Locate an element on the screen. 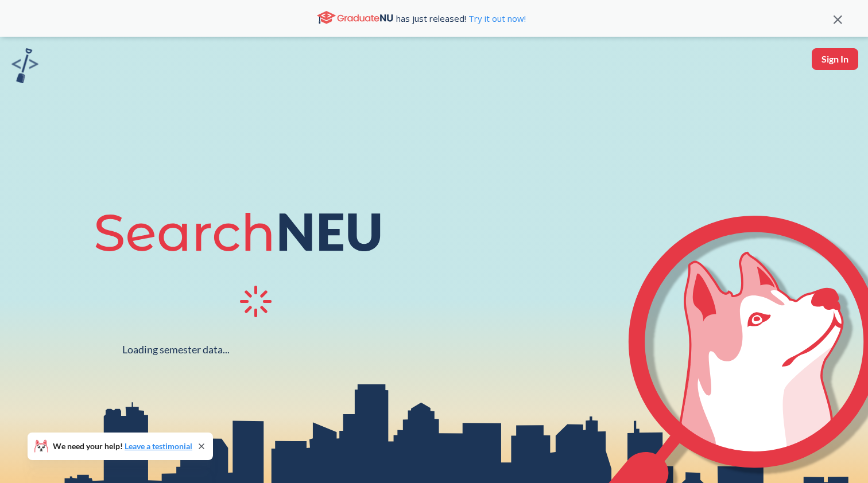 The width and height of the screenshot is (868, 483). button: Sign In is located at coordinates (834, 59).